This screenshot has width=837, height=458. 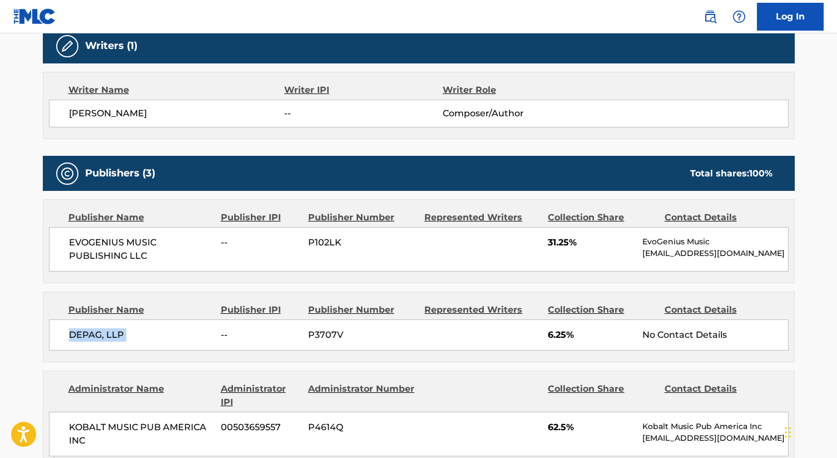 I want to click on div: Administrator IPI, so click(x=260, y=395).